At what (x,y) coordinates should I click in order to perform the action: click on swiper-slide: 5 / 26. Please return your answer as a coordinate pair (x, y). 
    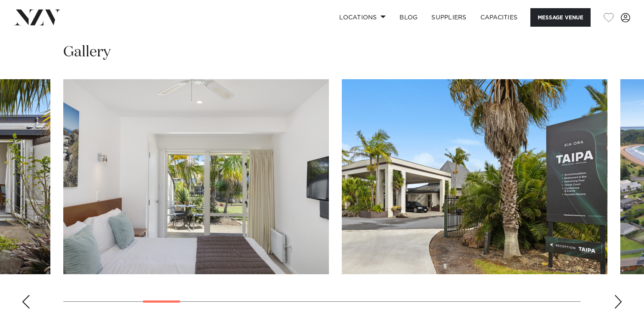
    Looking at the image, I should click on (196, 177).